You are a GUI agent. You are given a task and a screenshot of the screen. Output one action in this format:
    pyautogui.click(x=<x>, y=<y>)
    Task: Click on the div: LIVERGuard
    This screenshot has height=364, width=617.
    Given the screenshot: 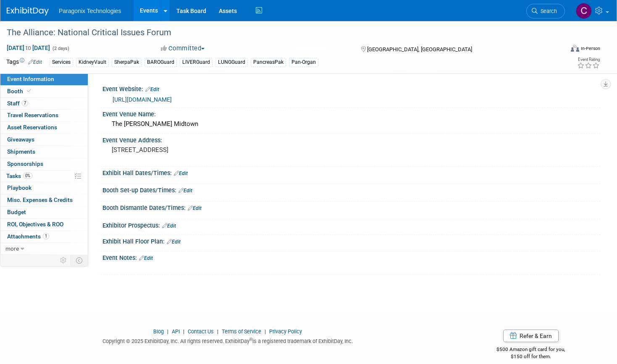 What is the action you would take?
    pyautogui.click(x=196, y=62)
    